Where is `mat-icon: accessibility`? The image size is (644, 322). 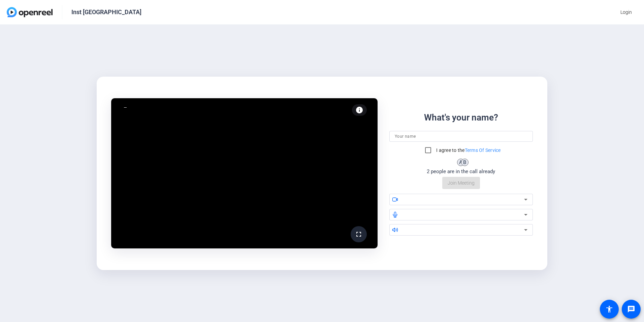 mat-icon: accessibility is located at coordinates (610, 309).